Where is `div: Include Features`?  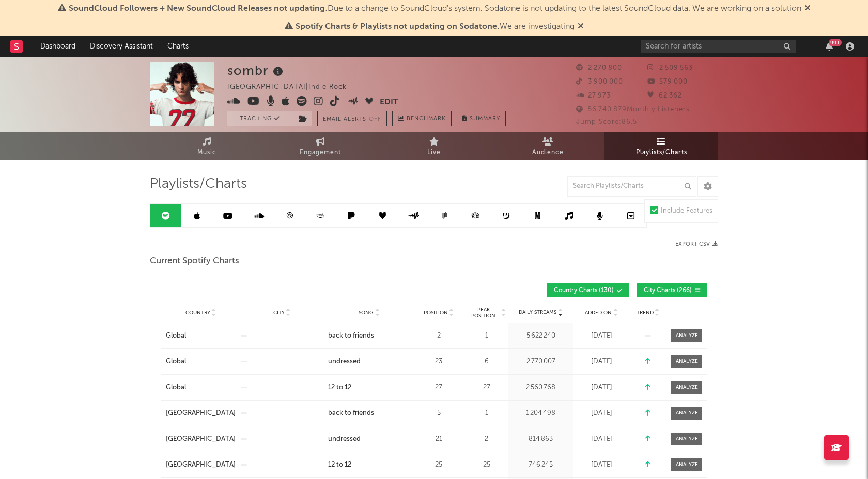
div: Include Features is located at coordinates (687, 211).